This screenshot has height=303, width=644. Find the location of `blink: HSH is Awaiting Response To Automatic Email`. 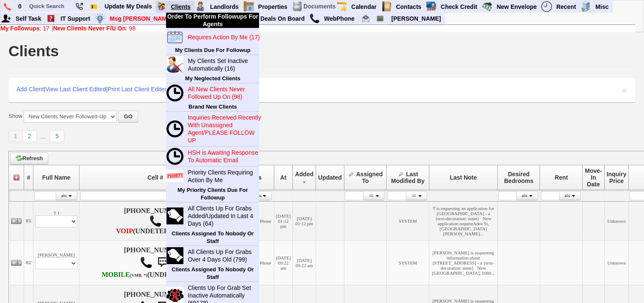

blink: HSH is Awaiting Response To Automatic Email is located at coordinates (223, 156).